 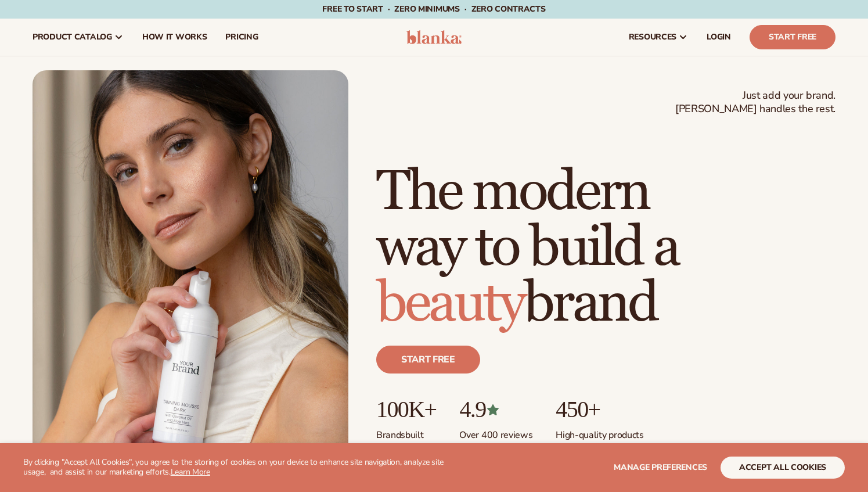 I want to click on p: 4.9, so click(x=496, y=410).